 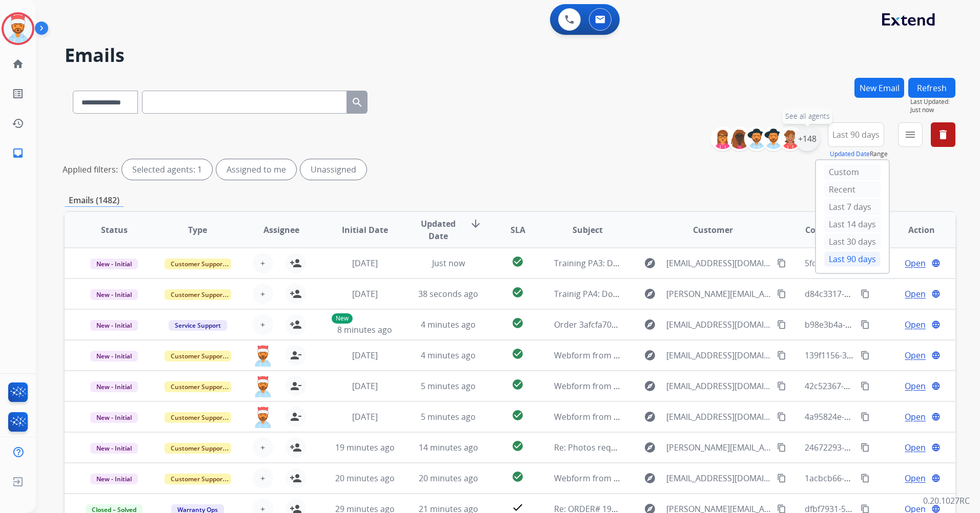 What do you see at coordinates (885, 325) in the screenshot?
I see `span: b98e3b4a-a69a-4ede-82cb-c83b9ed680b4` at bounding box center [885, 325].